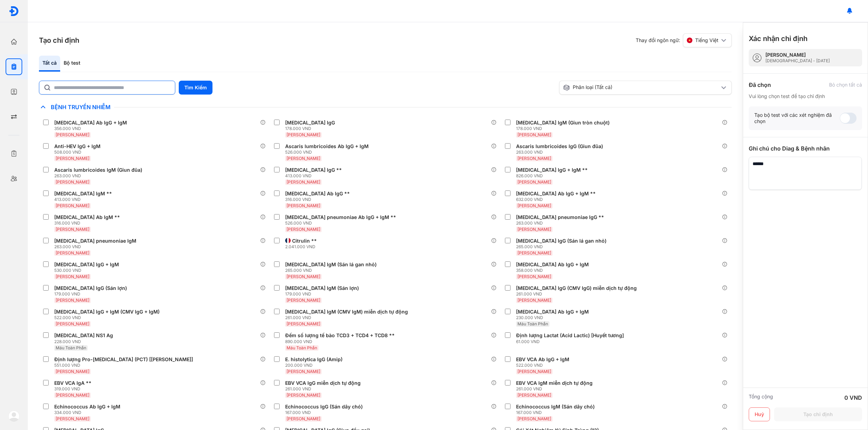 Image resolution: width=868 pixels, height=430 pixels. Describe the element at coordinates (324, 389) in the screenshot. I see `div: 261.000 VND` at that location.